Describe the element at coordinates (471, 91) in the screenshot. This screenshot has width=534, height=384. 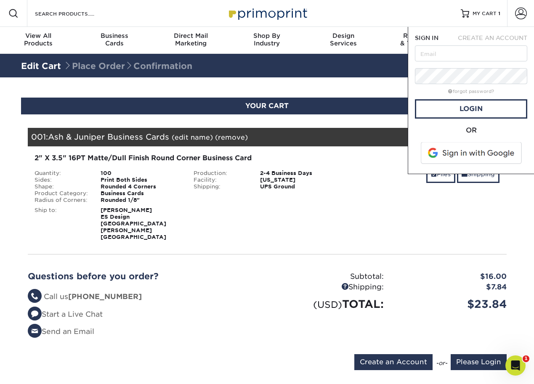
I see `a: forgot password?` at that location.